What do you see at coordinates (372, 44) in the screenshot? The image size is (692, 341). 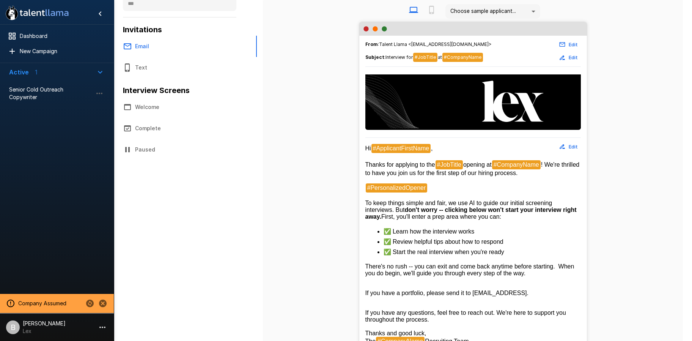 I see `b: From` at bounding box center [372, 44].